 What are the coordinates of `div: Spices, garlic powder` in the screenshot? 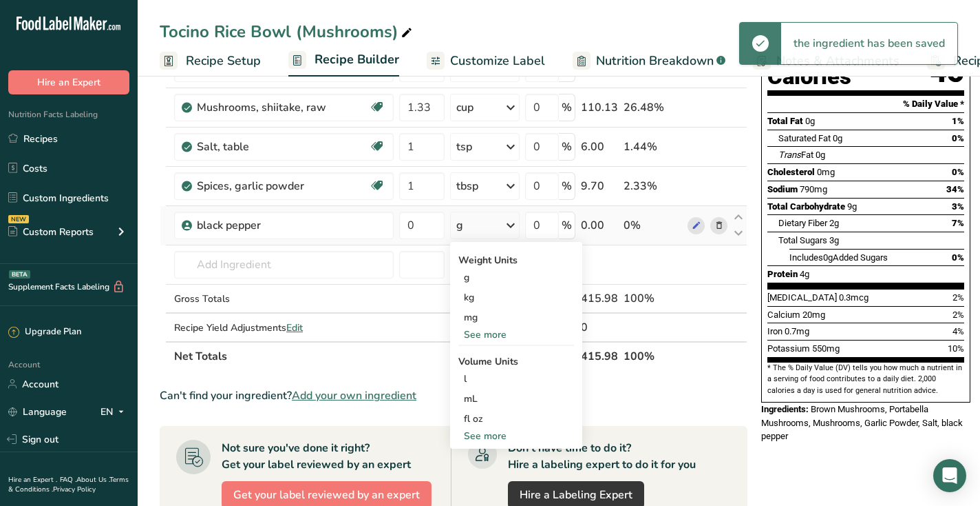 It's located at (283, 186).